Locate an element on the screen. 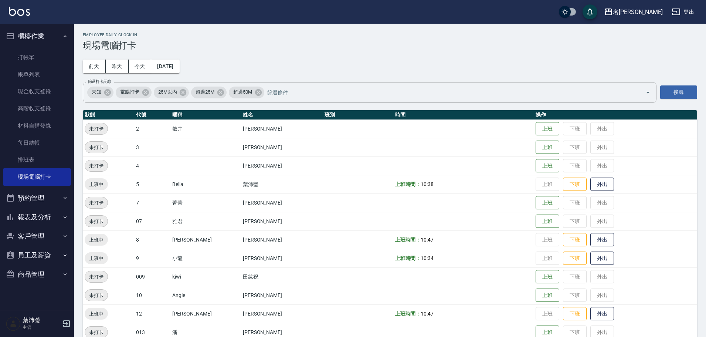 The width and height of the screenshot is (706, 337). td: 9 is located at coordinates (152, 258).